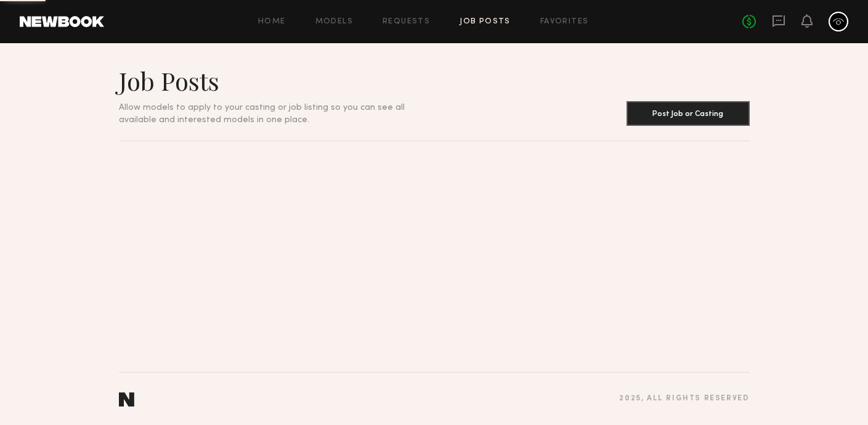  I want to click on span: Allow models to apply to your casting or job listing so you can see all available and interested ..., so click(262, 113).